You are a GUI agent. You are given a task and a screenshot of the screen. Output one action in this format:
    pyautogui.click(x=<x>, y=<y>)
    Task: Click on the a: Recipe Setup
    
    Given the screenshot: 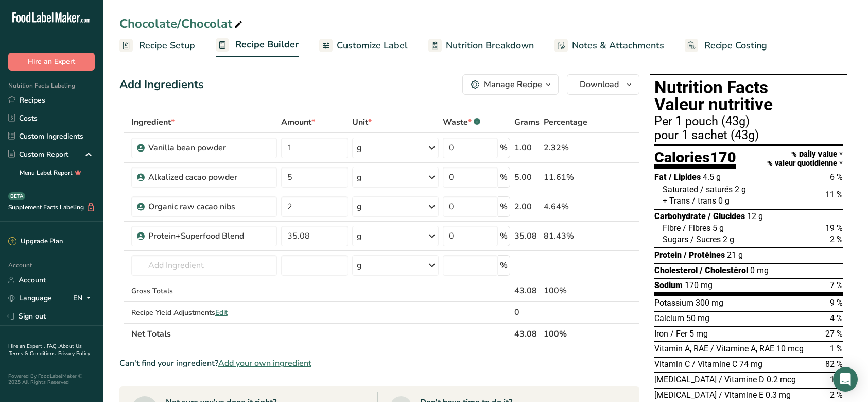 What is the action you would take?
    pyautogui.click(x=157, y=46)
    